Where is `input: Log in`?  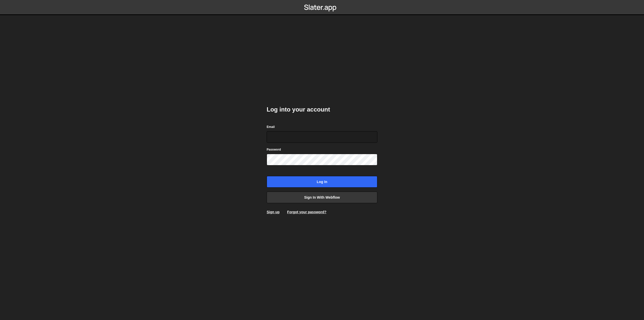
input: Log in is located at coordinates (322, 182).